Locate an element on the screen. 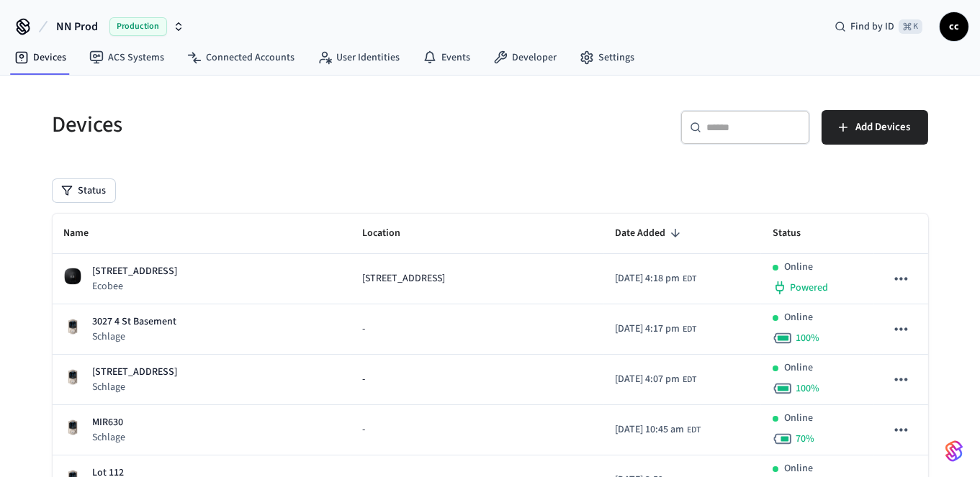 This screenshot has width=980, height=477. a: Settings is located at coordinates (607, 57).